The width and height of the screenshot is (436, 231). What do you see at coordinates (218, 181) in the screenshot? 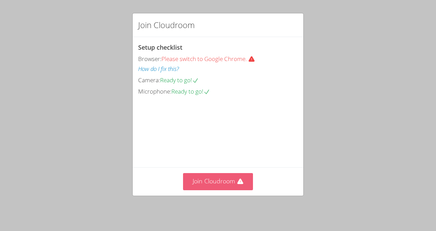
I see `button: Join Cloudroom` at bounding box center [218, 181].